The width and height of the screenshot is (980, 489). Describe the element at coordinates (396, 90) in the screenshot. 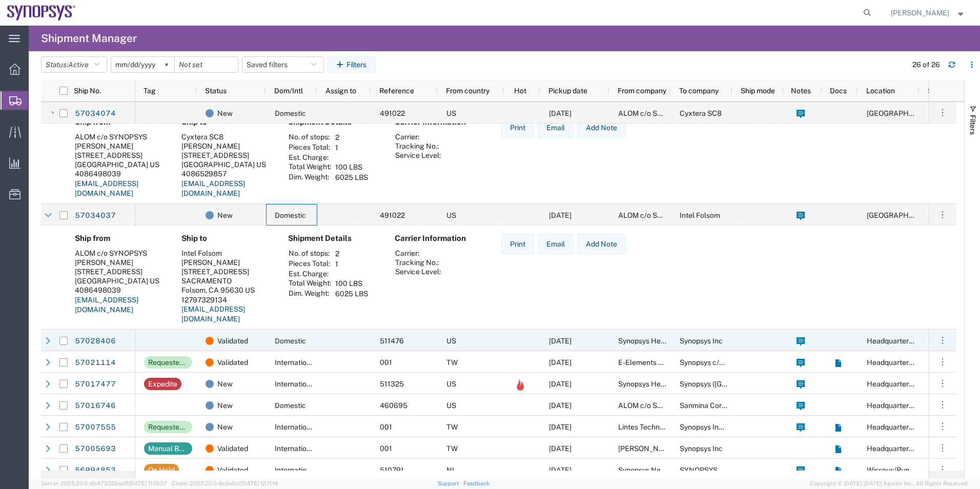

I see `span: Reference` at that location.